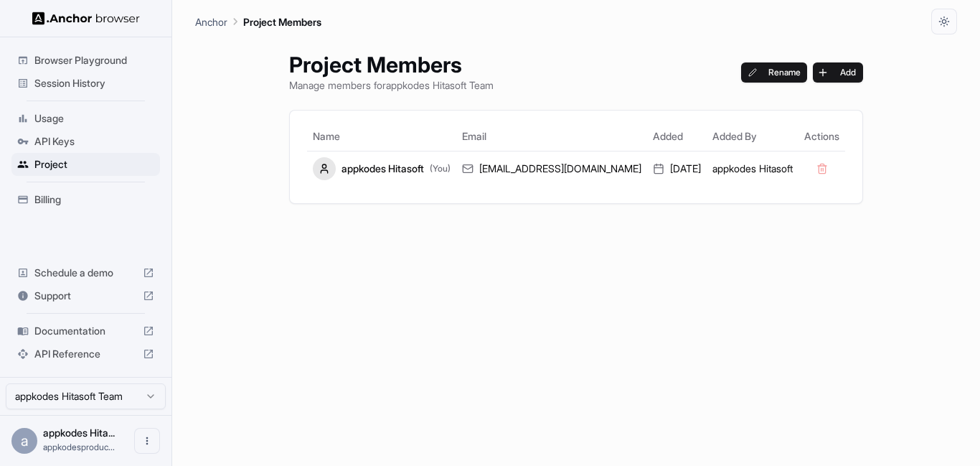 This screenshot has height=466, width=980. I want to click on div: Support, so click(85, 296).